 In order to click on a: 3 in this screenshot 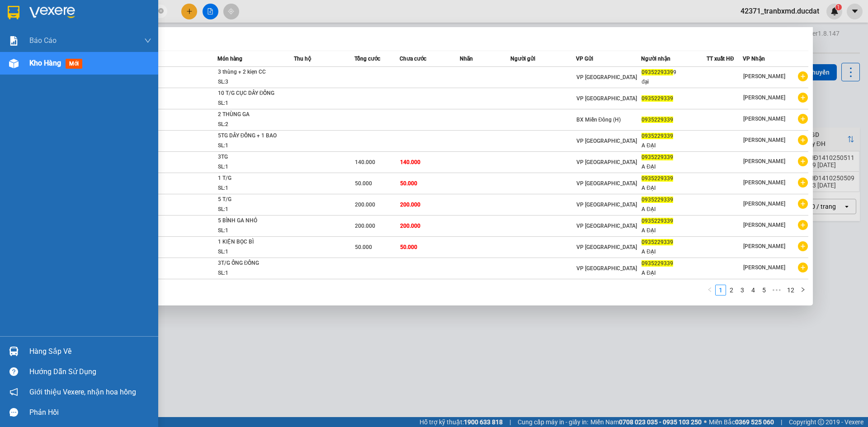, I will do `click(742, 290)`.